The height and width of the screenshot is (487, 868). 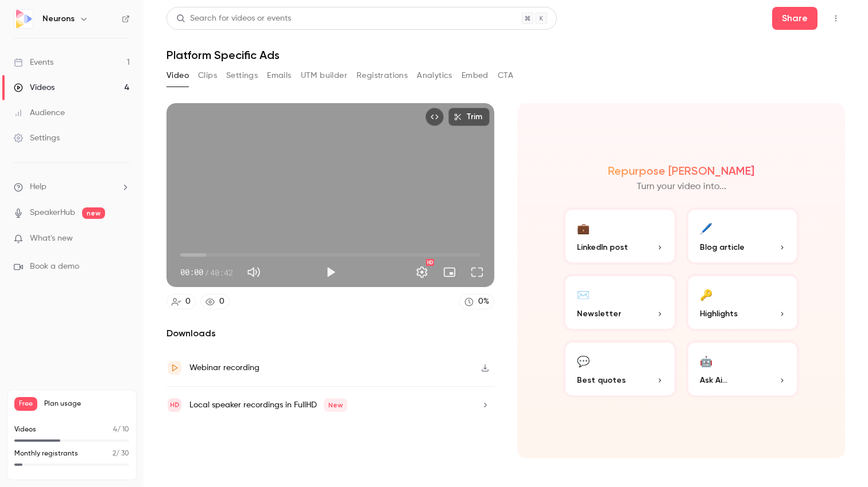 I want to click on span: Highlights, so click(x=718, y=314).